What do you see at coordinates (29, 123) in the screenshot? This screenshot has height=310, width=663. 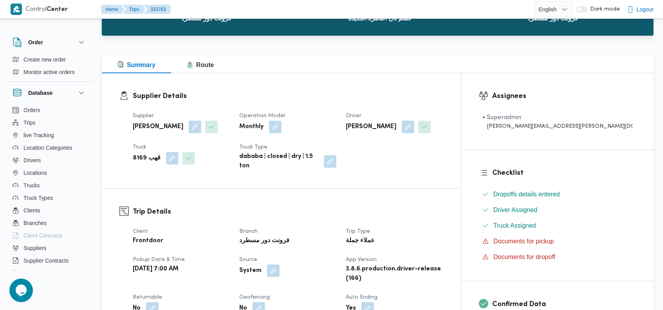 I see `span: Trips` at bounding box center [29, 123].